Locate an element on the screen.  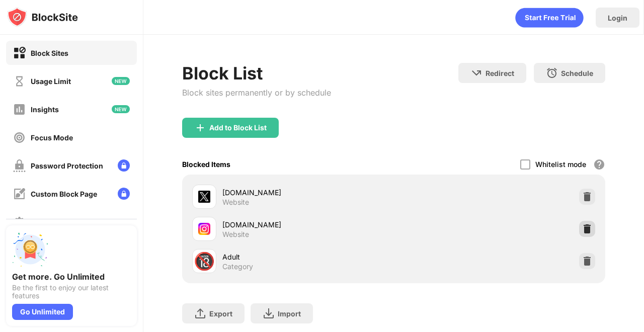
div: Blocked Items is located at coordinates (206, 164).